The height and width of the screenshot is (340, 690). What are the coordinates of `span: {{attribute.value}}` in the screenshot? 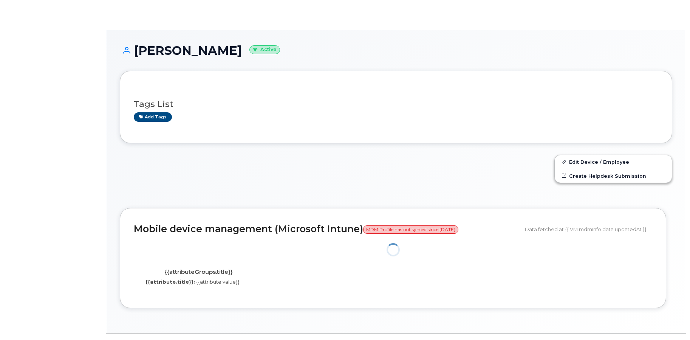 It's located at (218, 282).